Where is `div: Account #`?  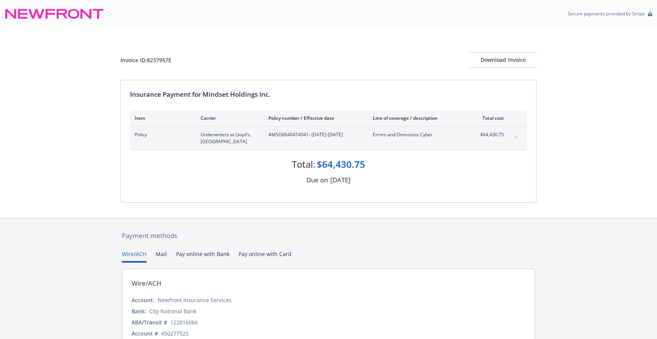
div: Account # is located at coordinates (145, 333).